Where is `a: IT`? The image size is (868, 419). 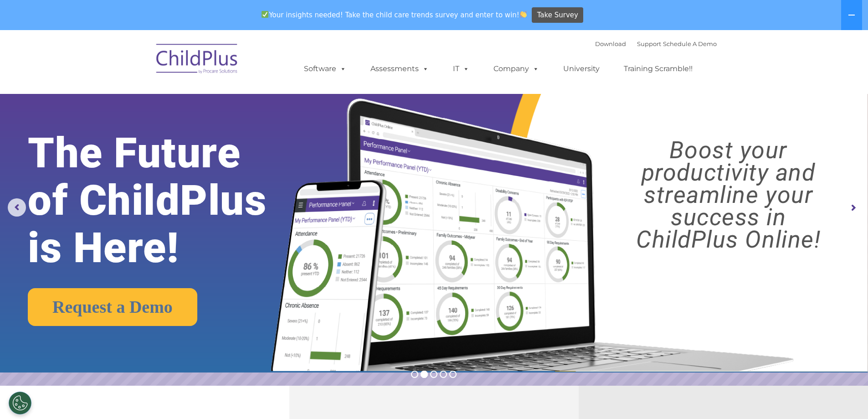
a: IT is located at coordinates (461, 69).